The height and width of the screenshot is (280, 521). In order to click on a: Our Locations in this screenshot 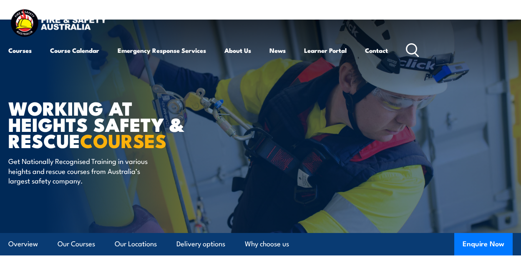, I will do `click(135, 244)`.